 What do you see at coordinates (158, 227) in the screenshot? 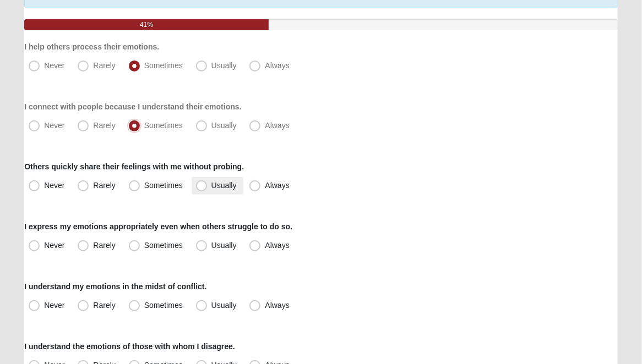
I see `label: I express my emotions appropriately even when others struggle to do so.` at bounding box center [158, 227].